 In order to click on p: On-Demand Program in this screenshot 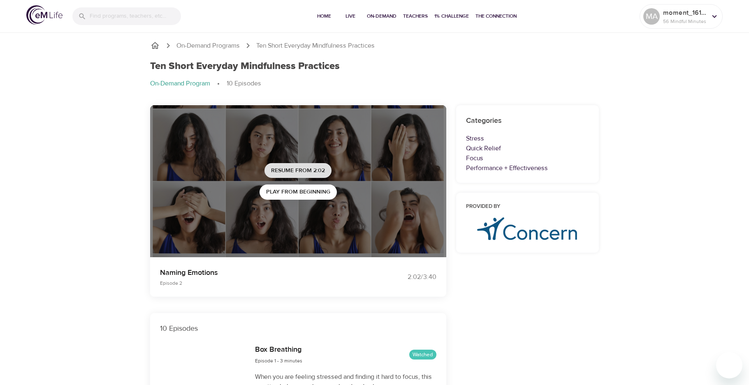, I will do `click(180, 83)`.